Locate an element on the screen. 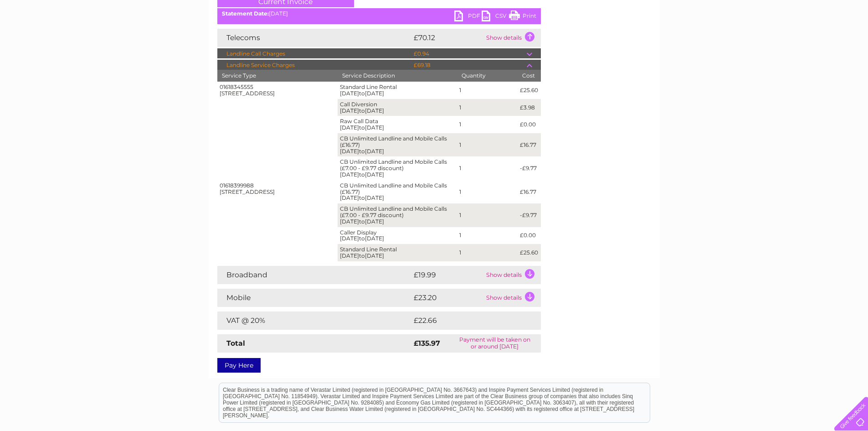  span: 0333 014 3131 is located at coordinates (728, 10).